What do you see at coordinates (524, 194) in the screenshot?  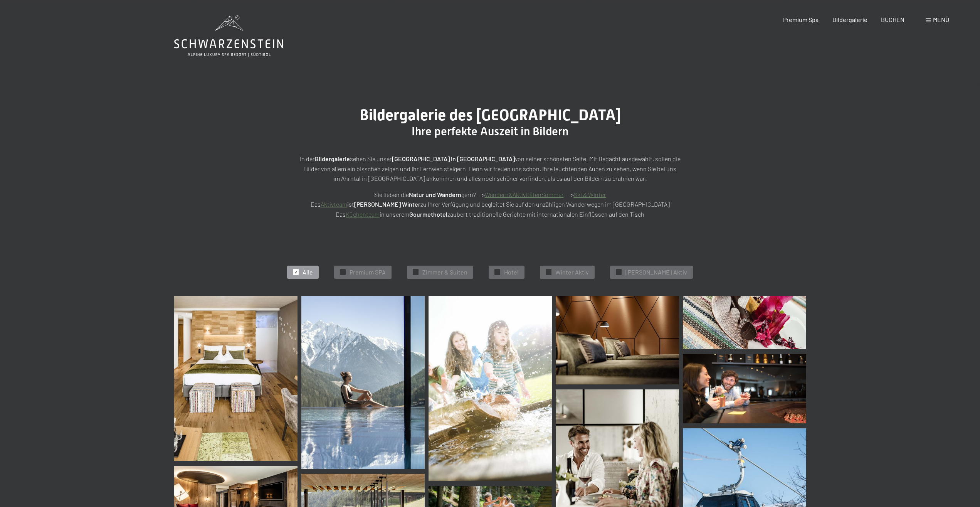 I see `a: Wandern&AktivitätenSommer` at bounding box center [524, 194].